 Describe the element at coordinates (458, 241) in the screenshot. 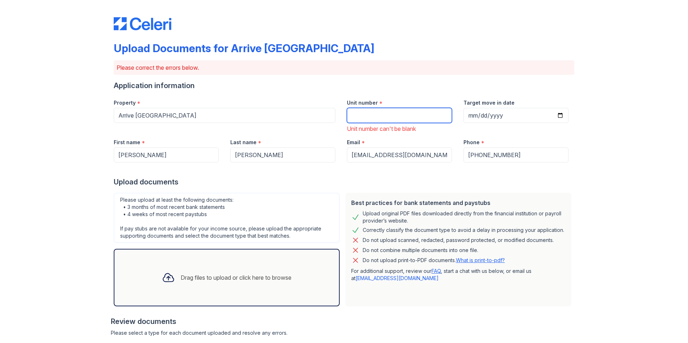

I see `div: Do not upload scanned, redacted, password protected, or modified documents.` at that location.